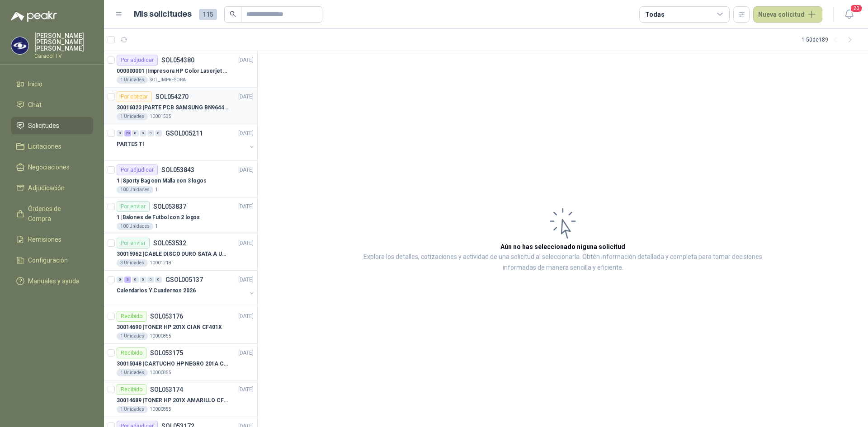 The height and width of the screenshot is (427, 868). What do you see at coordinates (163, 14) in the screenshot?
I see `h1: Mis solicitudes` at bounding box center [163, 14].